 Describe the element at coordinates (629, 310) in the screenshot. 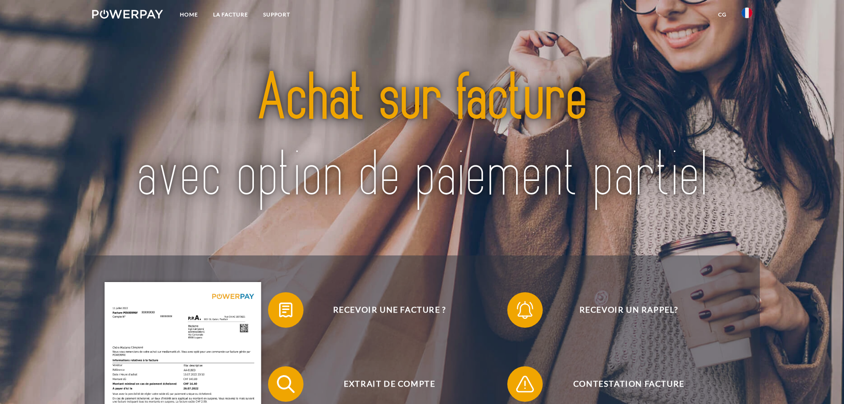

I see `span: Recevoir un rappel?` at that location.